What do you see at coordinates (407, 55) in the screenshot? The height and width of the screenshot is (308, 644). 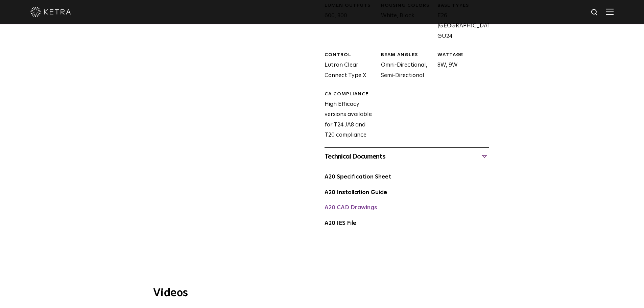 I see `div: BEAM ANGLES` at bounding box center [407, 55].